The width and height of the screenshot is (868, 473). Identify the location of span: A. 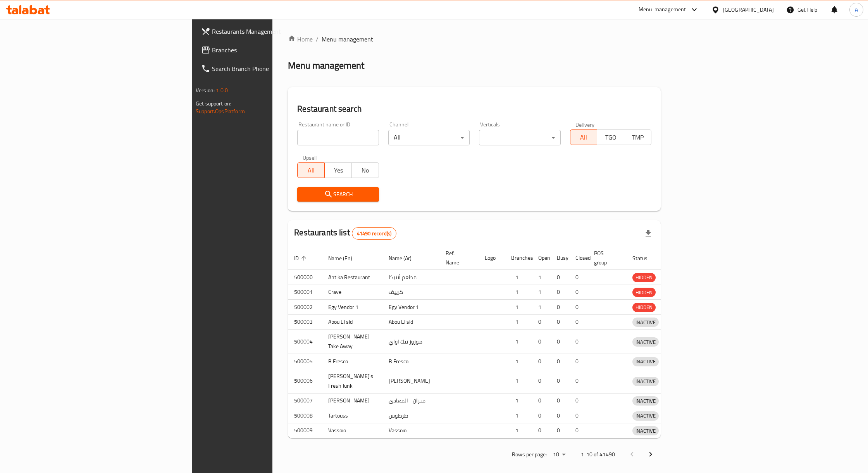
(857, 10).